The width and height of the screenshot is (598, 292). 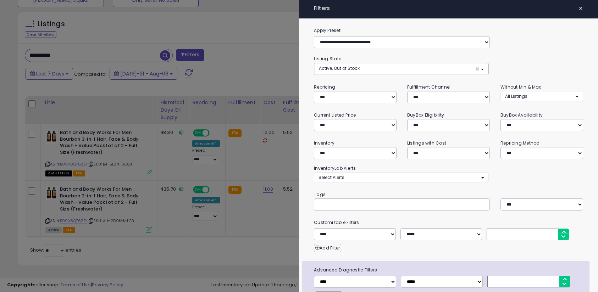 I want to click on button: Active, Out of Stock ×, so click(x=401, y=69).